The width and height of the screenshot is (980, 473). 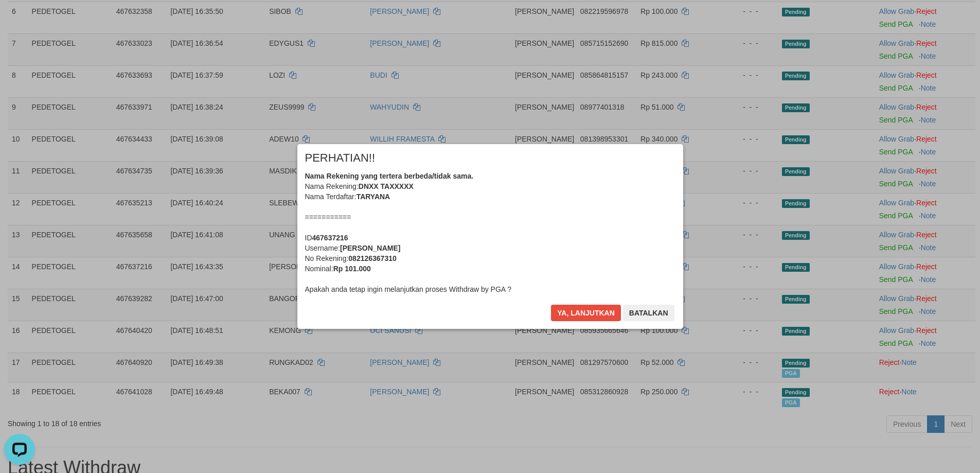 I want to click on b: 467637216, so click(x=331, y=237).